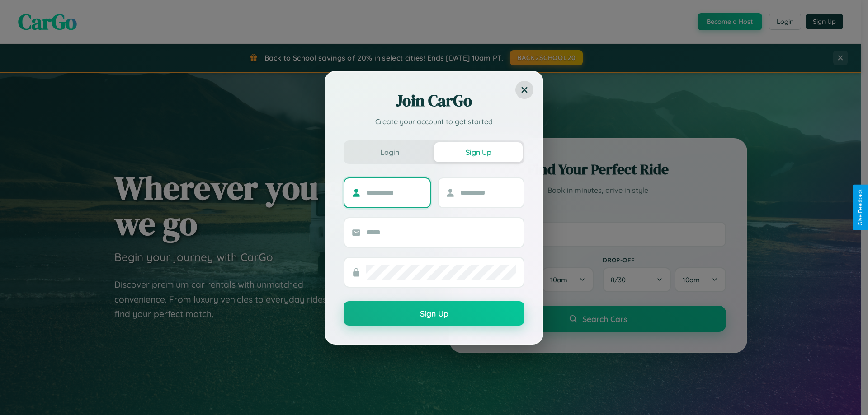  Describe the element at coordinates (434, 121) in the screenshot. I see `p: Create your account to get started` at that location.